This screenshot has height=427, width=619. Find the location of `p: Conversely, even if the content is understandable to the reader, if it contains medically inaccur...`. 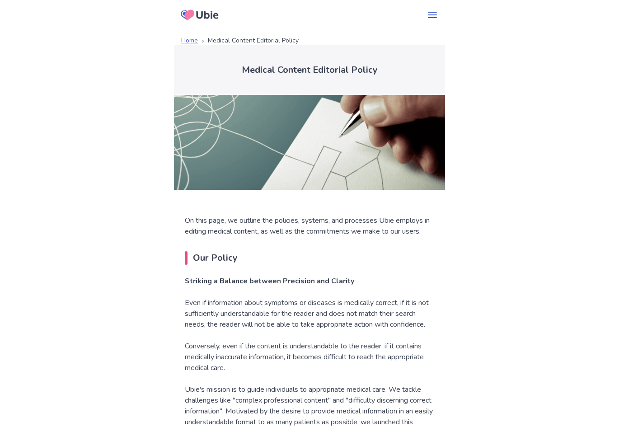

p: Conversely, even if the content is understandable to the reader, if it contains medically inaccur... is located at coordinates (309, 357).